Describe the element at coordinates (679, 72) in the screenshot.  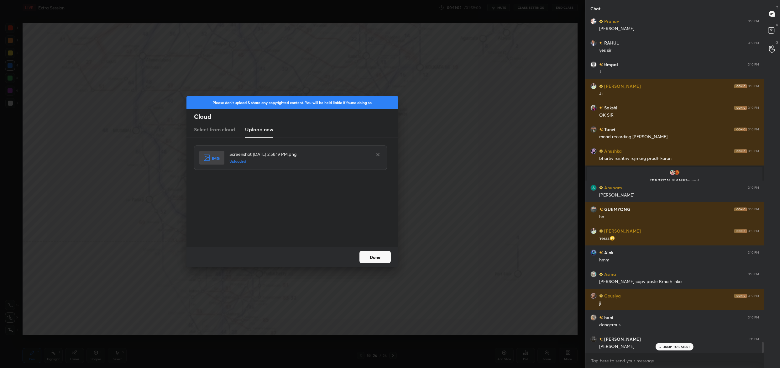
I see `div: JI` at that location.